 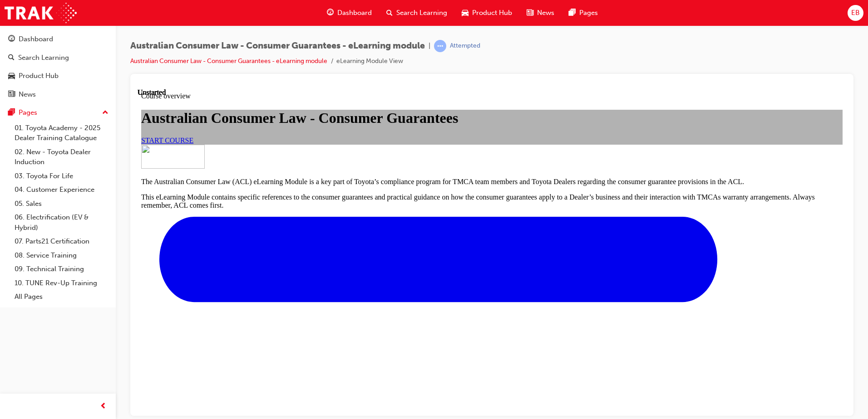 What do you see at coordinates (583, 13) in the screenshot?
I see `a: pages-iconPages` at bounding box center [583, 13].